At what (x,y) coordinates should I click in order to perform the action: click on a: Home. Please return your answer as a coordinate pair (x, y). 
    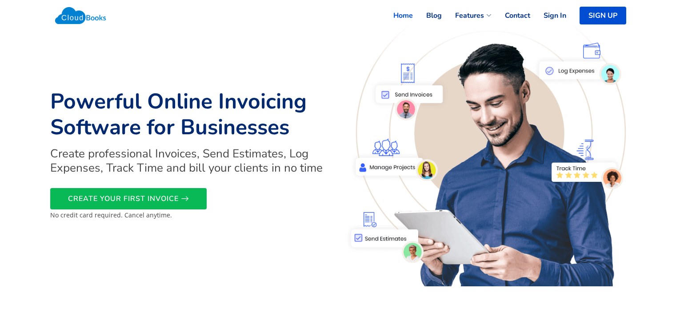
    Looking at the image, I should click on (397, 16).